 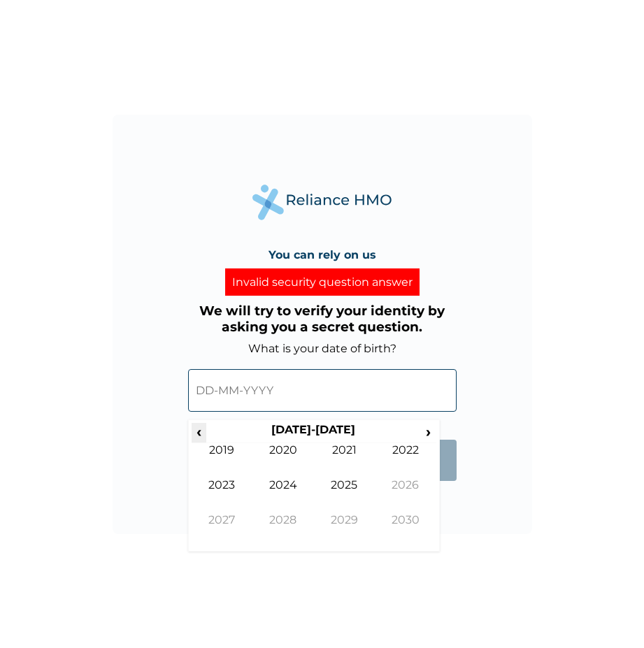 I want to click on td: 2028, so click(x=283, y=531).